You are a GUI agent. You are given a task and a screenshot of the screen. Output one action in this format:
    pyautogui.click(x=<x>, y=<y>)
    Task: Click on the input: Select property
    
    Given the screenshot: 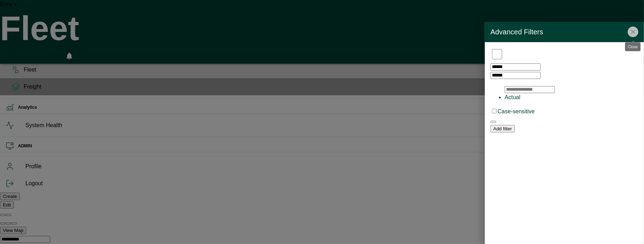 What is the action you would take?
    pyautogui.click(x=516, y=67)
    